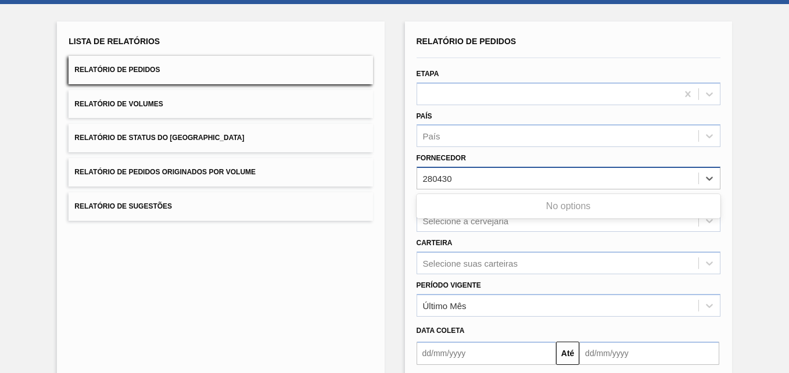 This screenshot has width=789, height=373. I want to click on label: Carteira, so click(435, 243).